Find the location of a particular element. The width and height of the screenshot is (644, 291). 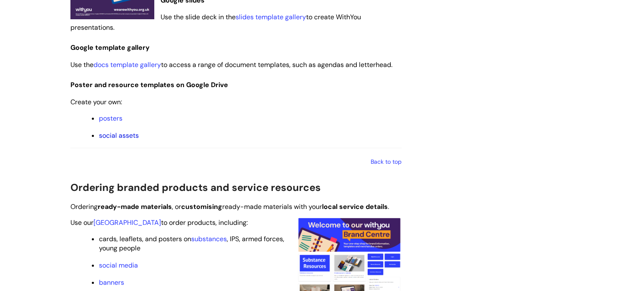

strong: ready-made materials is located at coordinates (135, 207).